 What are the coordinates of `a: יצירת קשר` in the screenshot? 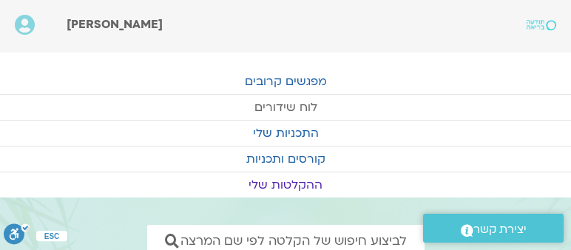 It's located at (493, 228).